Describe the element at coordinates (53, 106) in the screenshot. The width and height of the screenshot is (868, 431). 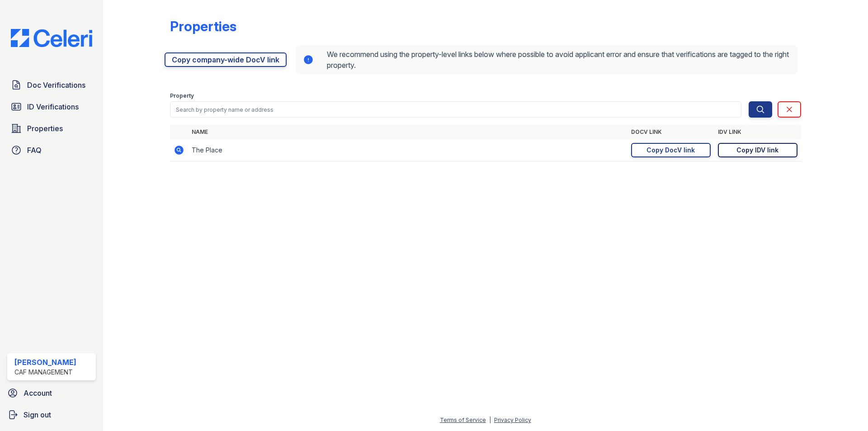
I see `span: ID Verifications` at that location.